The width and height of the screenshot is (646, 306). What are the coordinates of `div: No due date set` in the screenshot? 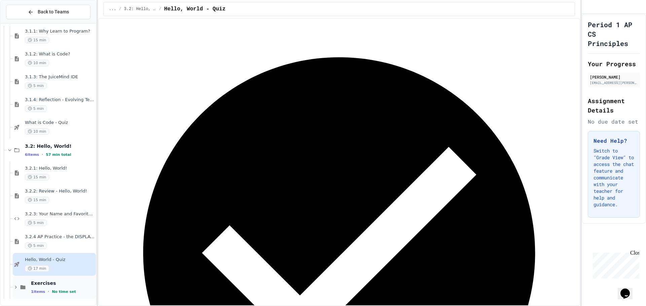 It's located at (613, 122).